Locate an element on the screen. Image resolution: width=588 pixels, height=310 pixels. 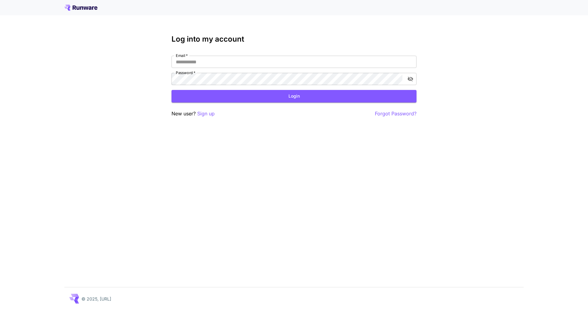
label: Password is located at coordinates (186, 73).